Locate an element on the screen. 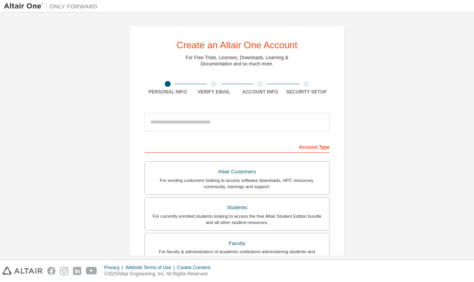  div: Account Type is located at coordinates (237, 147).